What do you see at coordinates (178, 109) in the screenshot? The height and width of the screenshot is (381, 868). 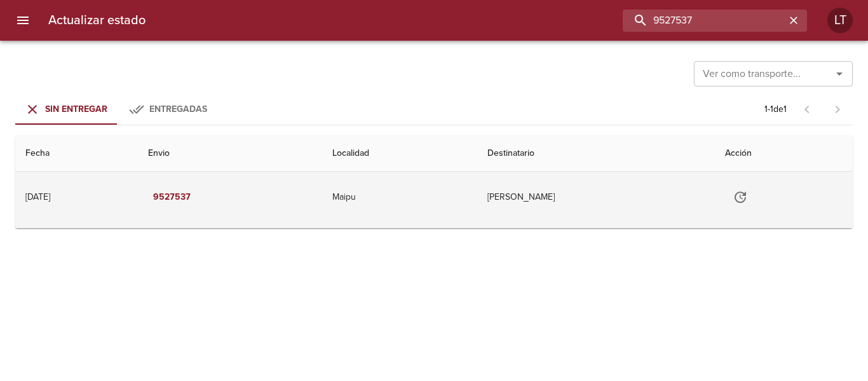 I see `span: Entregadas` at bounding box center [178, 109].